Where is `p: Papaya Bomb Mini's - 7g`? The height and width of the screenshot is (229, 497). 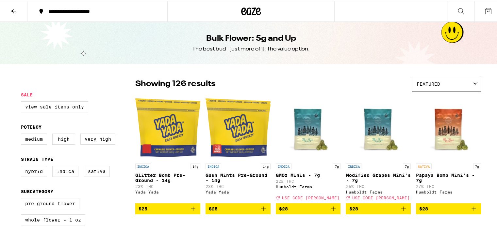
p: Papaya Bomb Mini's - 7g is located at coordinates (448, 177).